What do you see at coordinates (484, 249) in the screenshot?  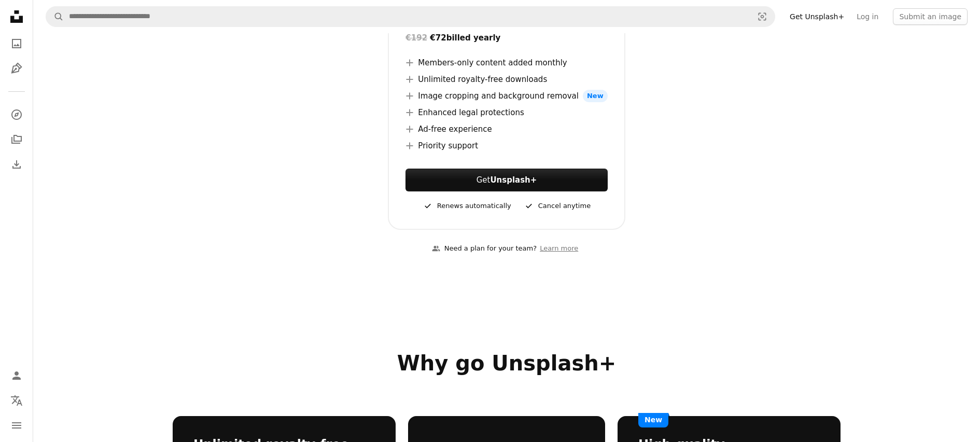 I see `div: Need a plan for your team?` at bounding box center [484, 249].